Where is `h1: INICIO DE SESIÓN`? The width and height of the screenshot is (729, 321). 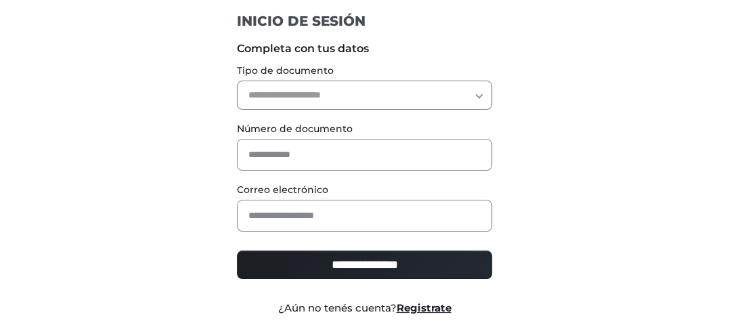 h1: INICIO DE SESIÓN is located at coordinates (364, 21).